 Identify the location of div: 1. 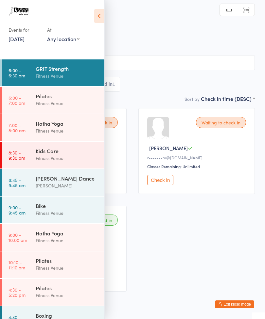
(114, 84).